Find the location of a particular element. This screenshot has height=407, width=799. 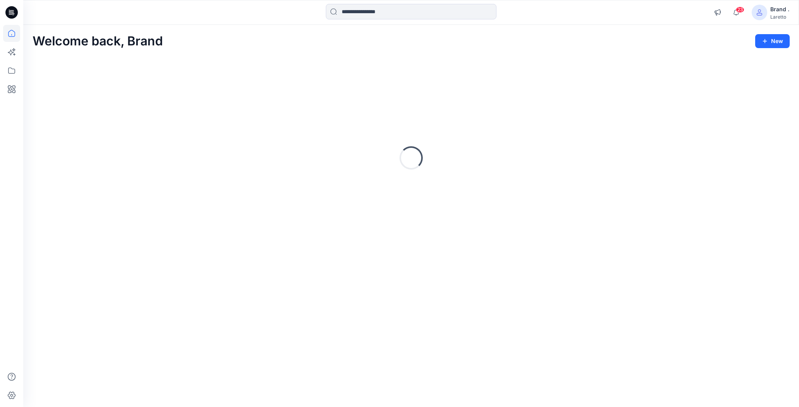

svg: avatar is located at coordinates (760, 12).